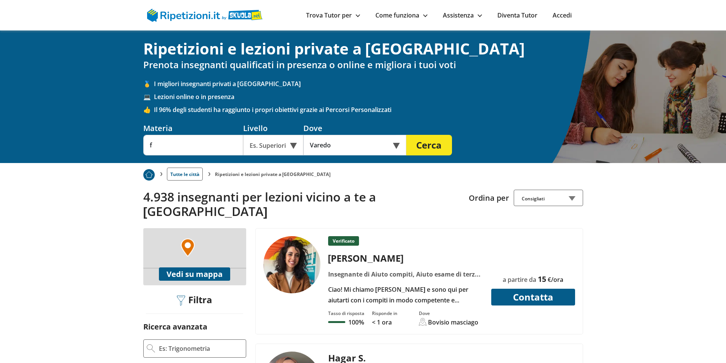 The height and width of the screenshot is (363, 726). What do you see at coordinates (385, 322) in the screenshot?
I see `p: < 1 ora` at bounding box center [385, 322].